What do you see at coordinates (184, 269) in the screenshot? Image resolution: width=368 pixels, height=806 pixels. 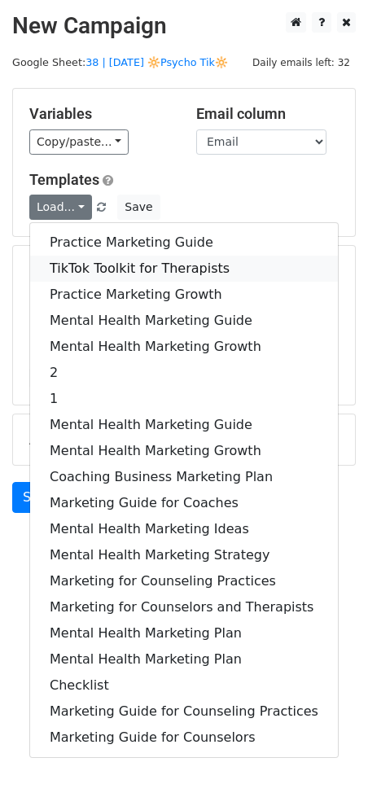 I see `a: TikTok Toolkit for Therapists` at bounding box center [184, 269].